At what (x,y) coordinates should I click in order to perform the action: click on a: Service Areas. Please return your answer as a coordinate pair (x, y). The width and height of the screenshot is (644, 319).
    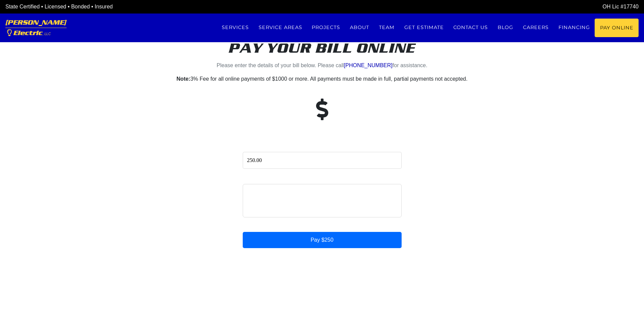
    Looking at the image, I should click on (280, 28).